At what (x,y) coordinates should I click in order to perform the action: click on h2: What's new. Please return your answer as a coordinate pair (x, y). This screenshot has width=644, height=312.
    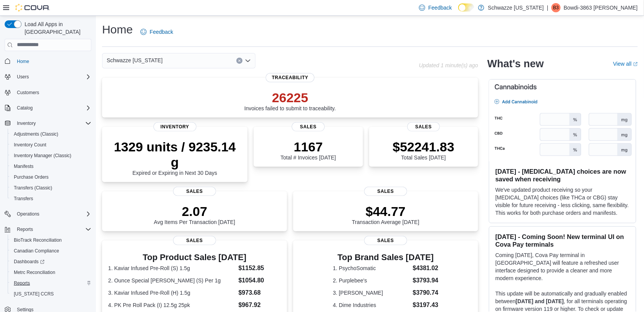
    Looking at the image, I should click on (515, 64).